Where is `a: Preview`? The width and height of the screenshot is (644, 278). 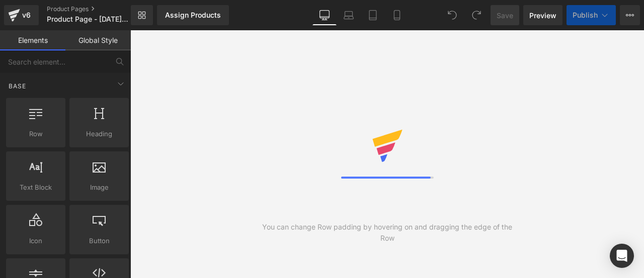
a: Preview is located at coordinates (543, 15).